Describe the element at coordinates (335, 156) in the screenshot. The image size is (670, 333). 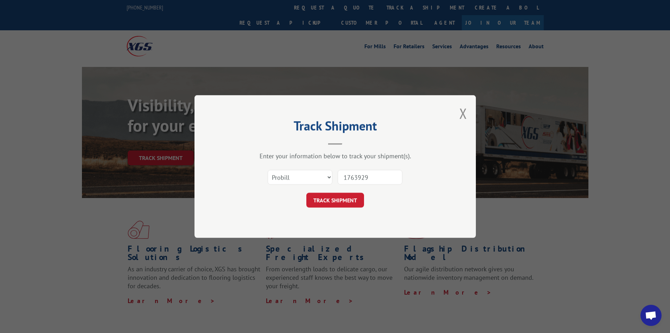
I see `div: Enter your information below to track your shipment(s).` at that location.